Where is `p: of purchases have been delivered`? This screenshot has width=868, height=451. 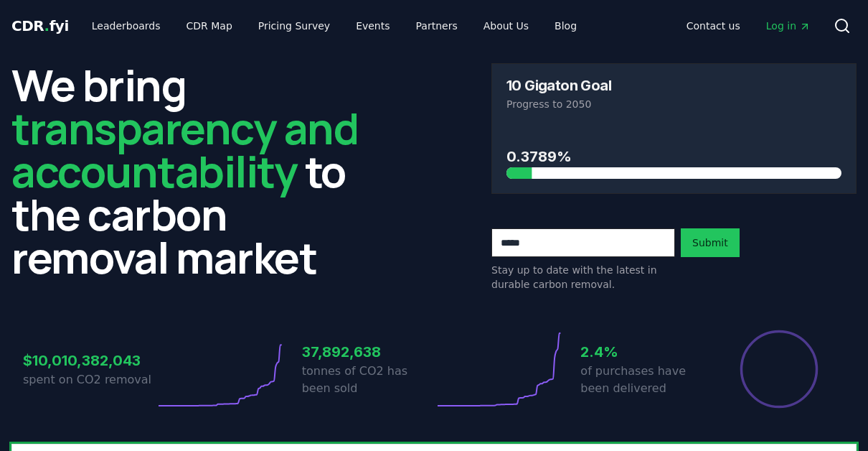 p: of purchases have been delivered is located at coordinates (647, 380).